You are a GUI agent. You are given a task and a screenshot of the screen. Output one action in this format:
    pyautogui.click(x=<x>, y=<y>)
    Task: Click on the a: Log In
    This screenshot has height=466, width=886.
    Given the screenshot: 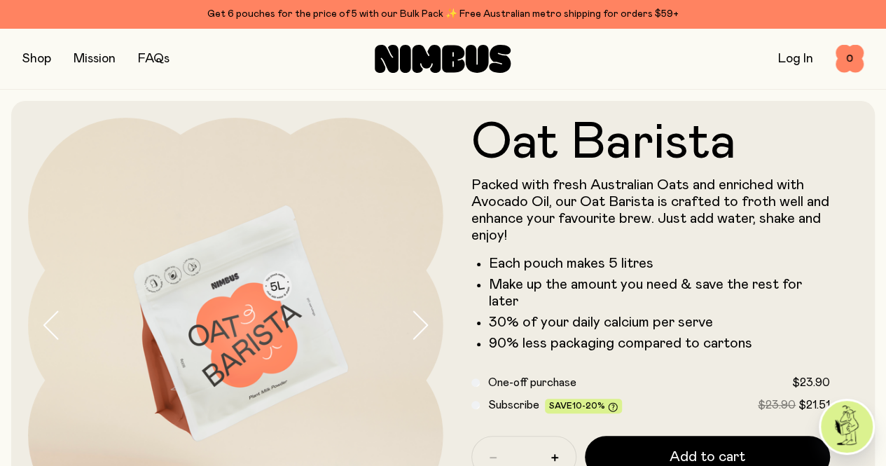 What is the action you would take?
    pyautogui.click(x=795, y=59)
    